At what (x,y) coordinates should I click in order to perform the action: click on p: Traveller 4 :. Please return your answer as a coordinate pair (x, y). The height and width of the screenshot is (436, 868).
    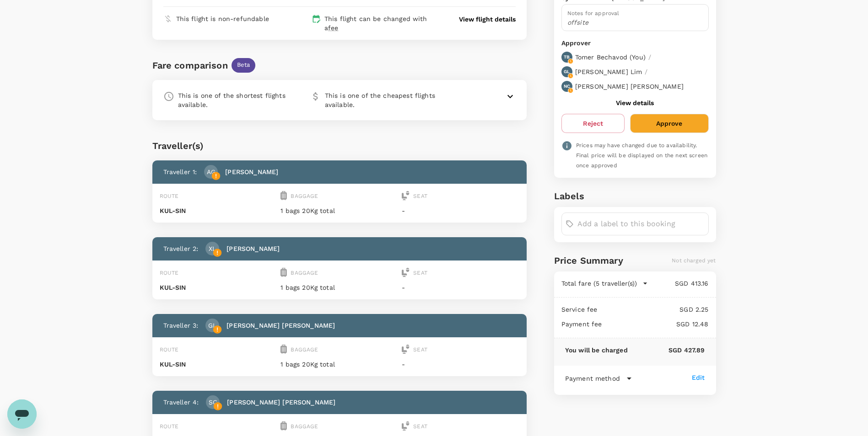
    Looking at the image, I should click on (181, 402).